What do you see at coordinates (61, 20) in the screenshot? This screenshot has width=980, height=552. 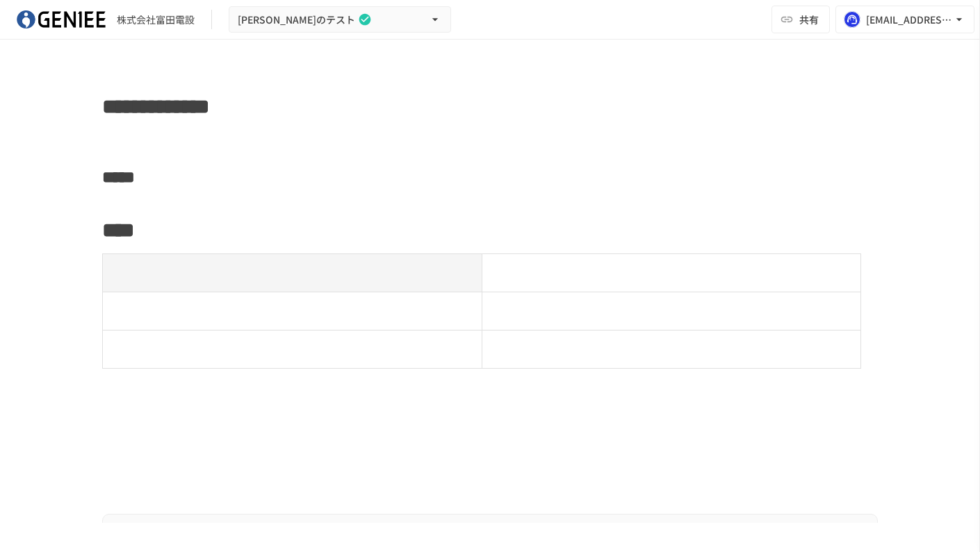 I see `img: mDIuM0aA4TOBKl0oB3pspz7XUBGXdoniCzRRINgIxkl` at bounding box center [61, 20].